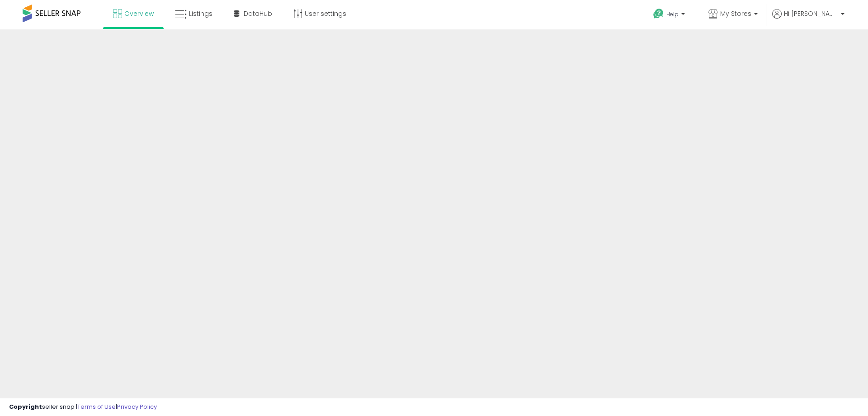 The height and width of the screenshot is (416, 868). I want to click on strong: Copyright, so click(25, 406).